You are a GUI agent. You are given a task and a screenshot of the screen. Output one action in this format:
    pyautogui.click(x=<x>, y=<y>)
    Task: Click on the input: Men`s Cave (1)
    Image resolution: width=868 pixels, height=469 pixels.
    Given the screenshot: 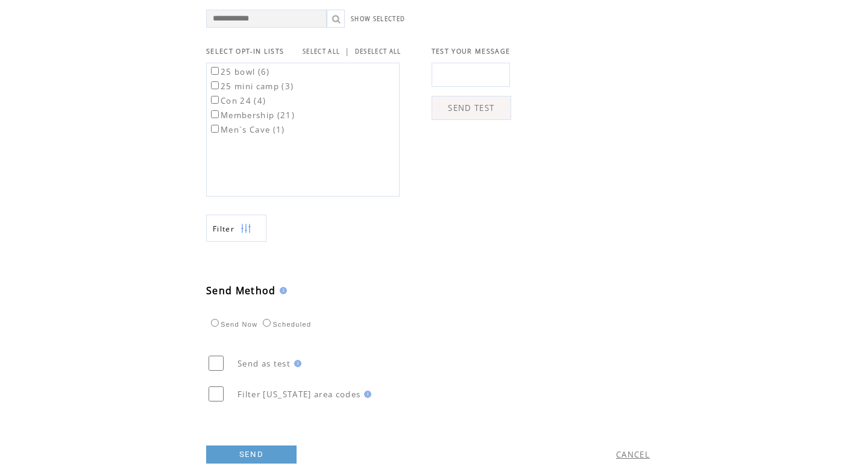 What is the action you would take?
    pyautogui.click(x=215, y=128)
    